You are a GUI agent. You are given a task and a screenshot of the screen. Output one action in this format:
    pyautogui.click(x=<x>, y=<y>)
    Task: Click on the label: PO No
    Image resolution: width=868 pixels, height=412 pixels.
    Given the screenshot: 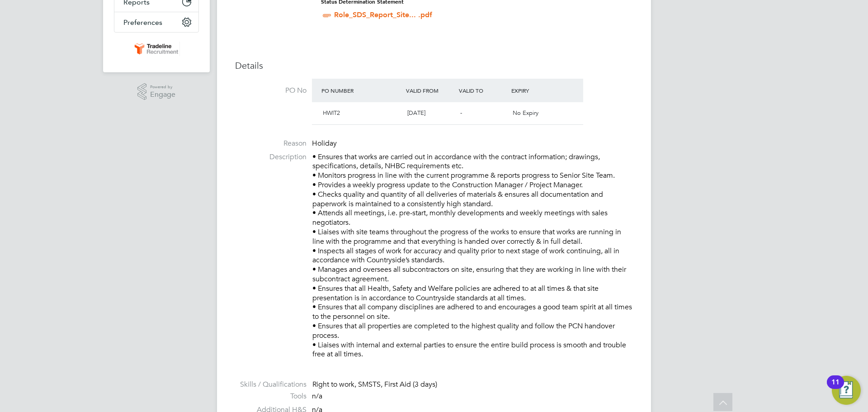 What is the action you would take?
    pyautogui.click(x=271, y=91)
    